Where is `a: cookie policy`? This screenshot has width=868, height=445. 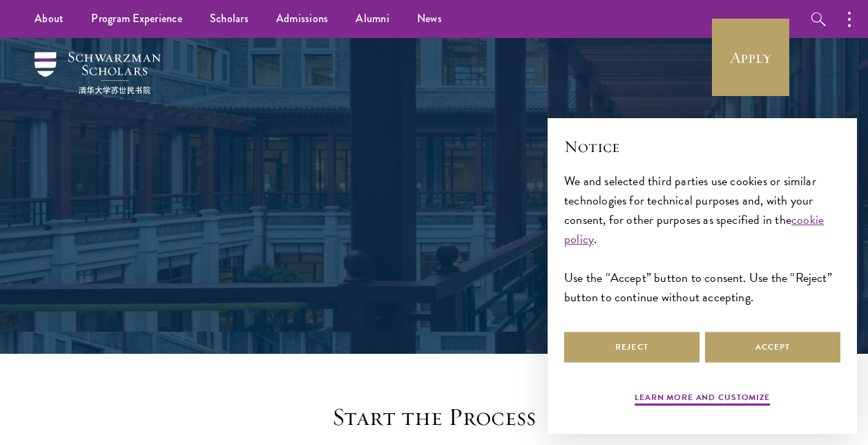
a: cookie policy is located at coordinates (693, 229).